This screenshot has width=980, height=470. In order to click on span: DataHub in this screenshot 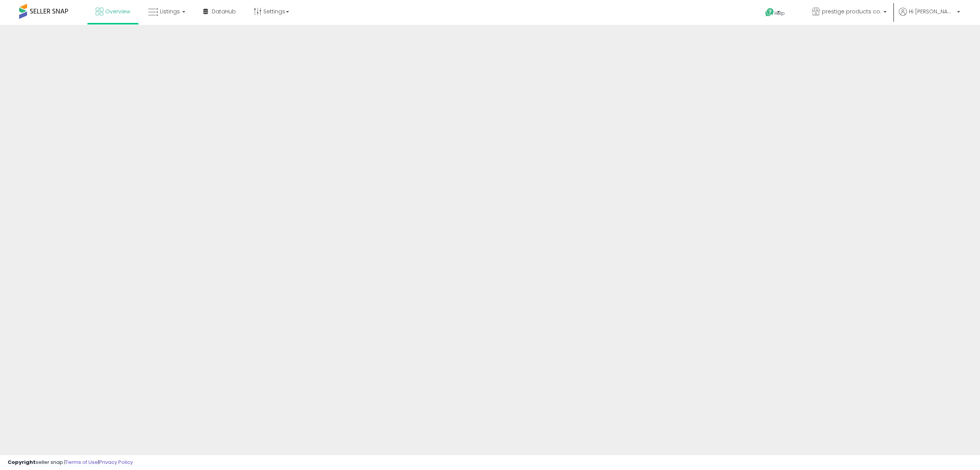, I will do `click(224, 12)`.